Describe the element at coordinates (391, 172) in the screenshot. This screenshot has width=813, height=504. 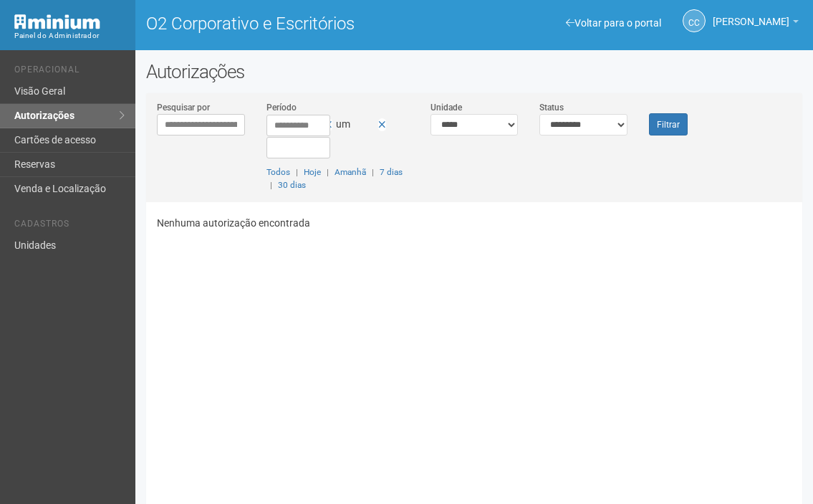
I see `font: 7 dias` at that location.